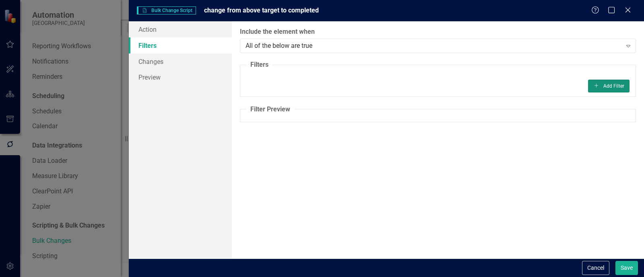 The image size is (644, 277). I want to click on div: All of the below are true, so click(433, 45).